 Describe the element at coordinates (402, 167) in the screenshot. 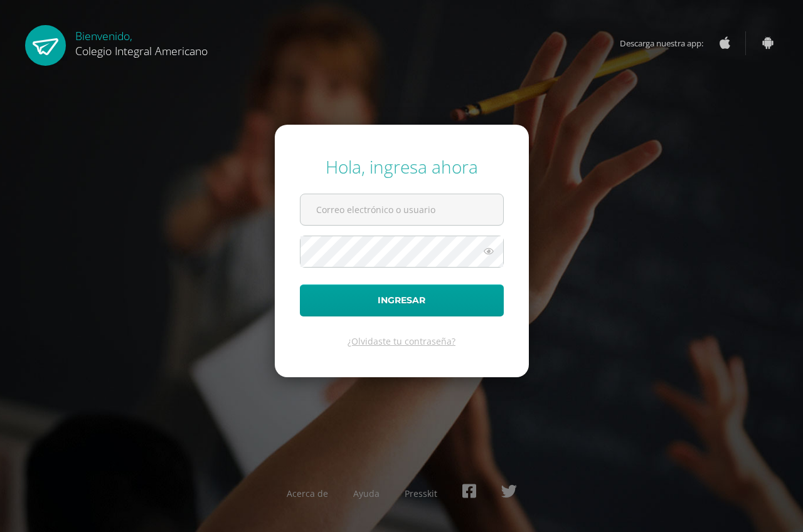

I see `div: Hola, ingresa ahora` at that location.